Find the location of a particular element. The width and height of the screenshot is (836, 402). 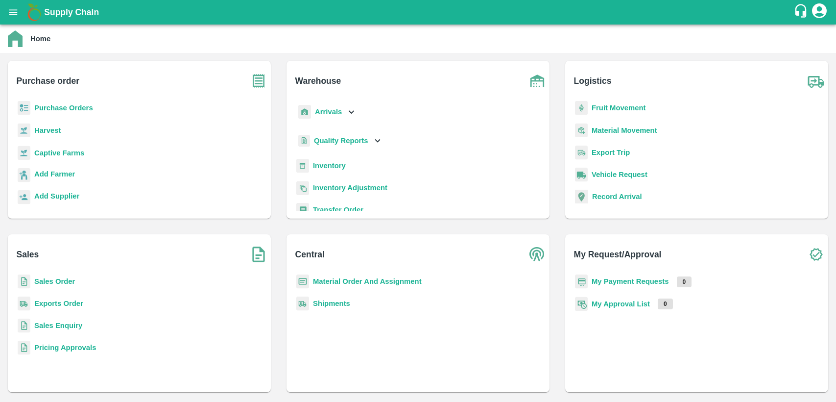

b: Material Order And Assignment is located at coordinates (367, 281).